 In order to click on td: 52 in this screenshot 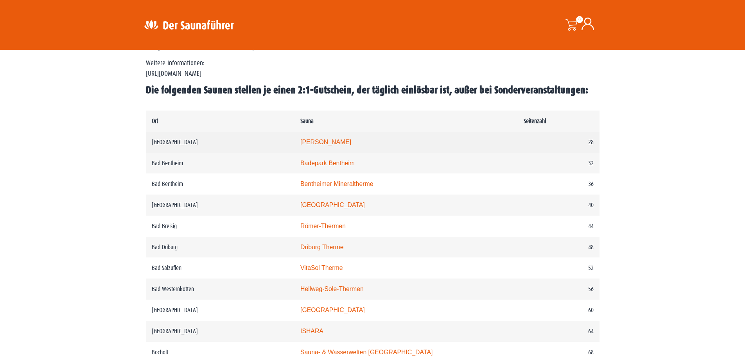, I will do `click(558, 268)`.